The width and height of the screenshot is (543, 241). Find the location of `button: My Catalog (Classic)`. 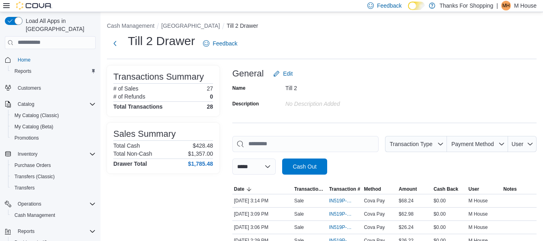

button: My Catalog (Classic) is located at coordinates (53, 115).